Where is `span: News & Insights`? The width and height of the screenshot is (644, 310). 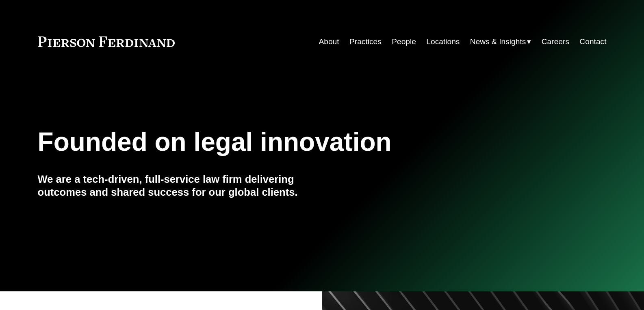 span: News & Insights is located at coordinates (498, 42).